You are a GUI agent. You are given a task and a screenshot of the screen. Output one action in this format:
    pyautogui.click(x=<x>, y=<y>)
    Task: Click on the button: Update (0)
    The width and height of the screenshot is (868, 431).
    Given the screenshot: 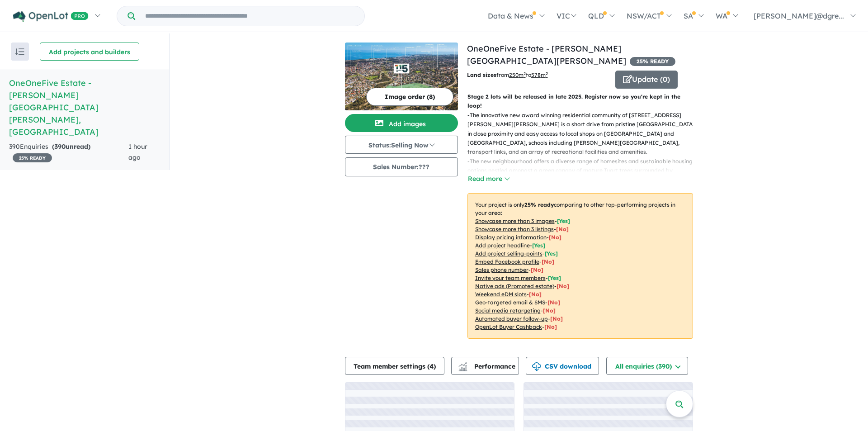 What is the action you would take?
    pyautogui.click(x=646, y=79)
    